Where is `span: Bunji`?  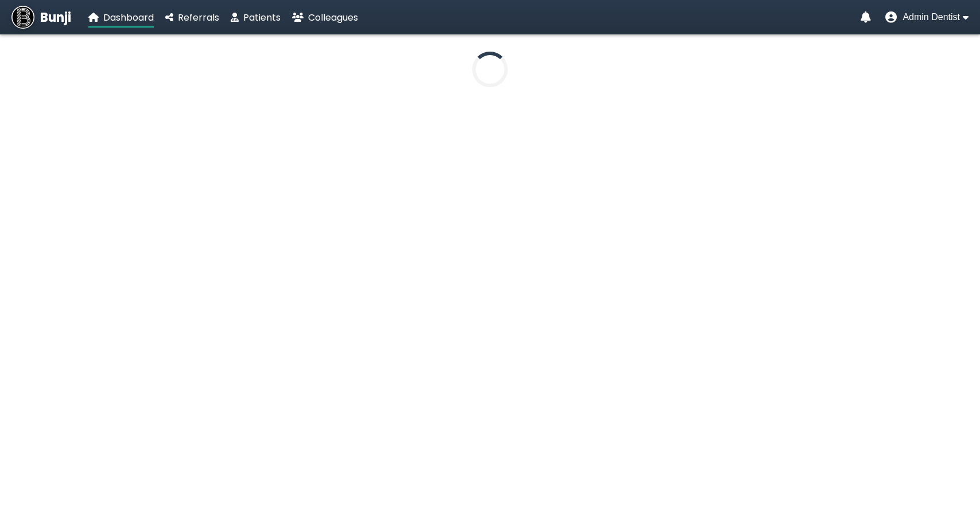
span: Bunji is located at coordinates (56, 17).